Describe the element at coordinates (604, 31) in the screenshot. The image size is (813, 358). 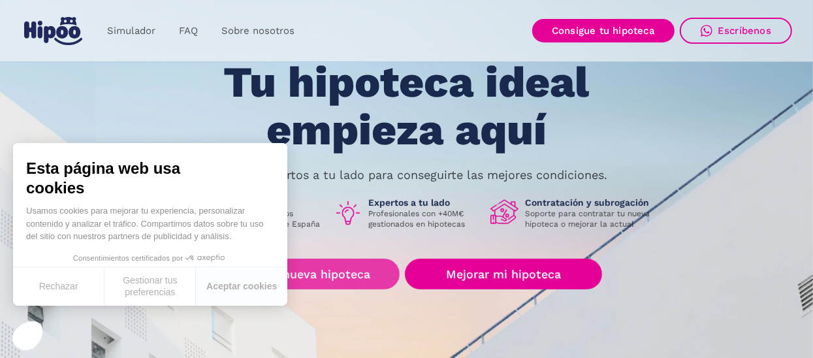
I see `a: Consigue tu hipoteca` at that location.